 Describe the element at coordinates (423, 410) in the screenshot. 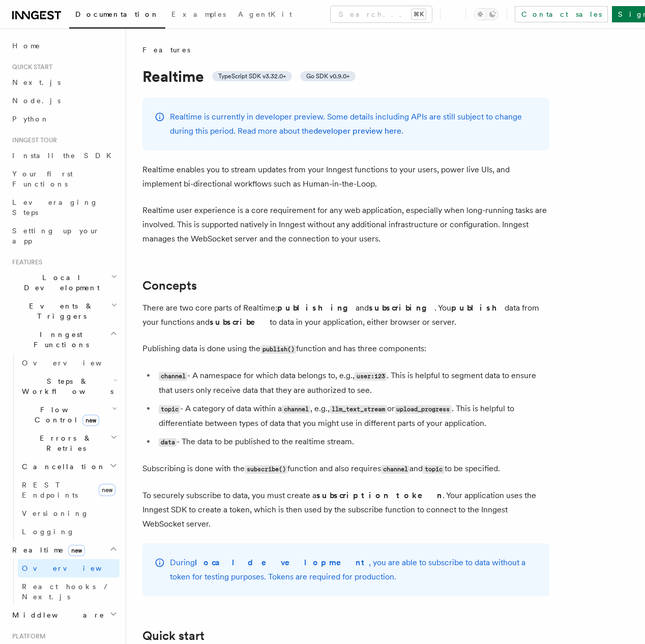

I see `code: upload_progress` at that location.